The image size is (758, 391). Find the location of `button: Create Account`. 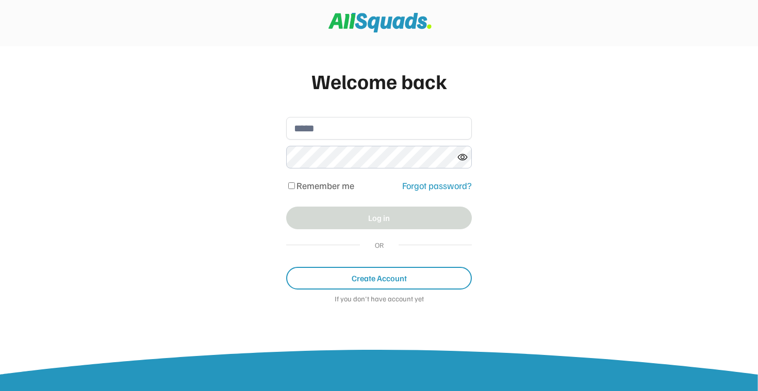

button: Create Account is located at coordinates (379, 278).